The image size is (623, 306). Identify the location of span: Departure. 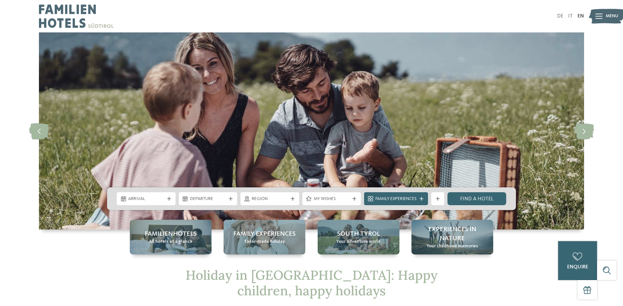
(208, 199).